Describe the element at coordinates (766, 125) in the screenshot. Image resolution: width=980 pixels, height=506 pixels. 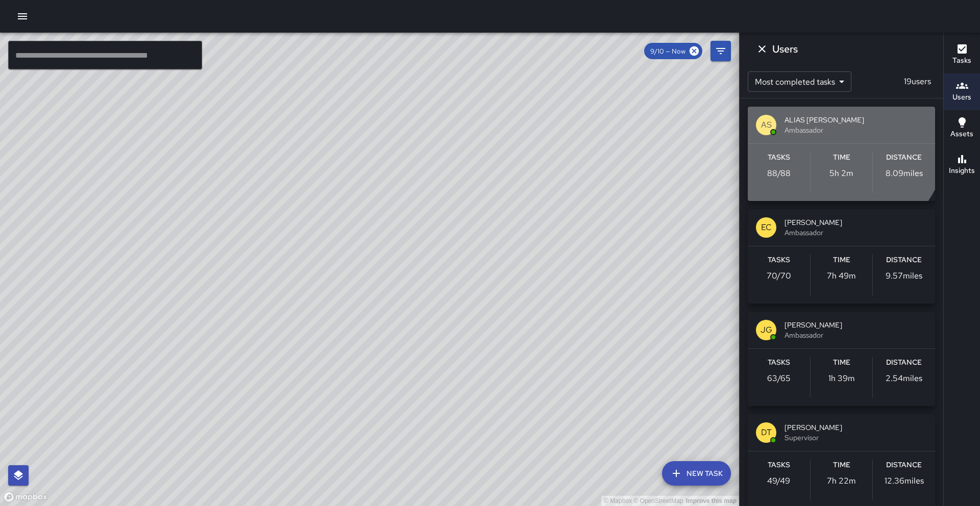
I see `p: AS` at that location.